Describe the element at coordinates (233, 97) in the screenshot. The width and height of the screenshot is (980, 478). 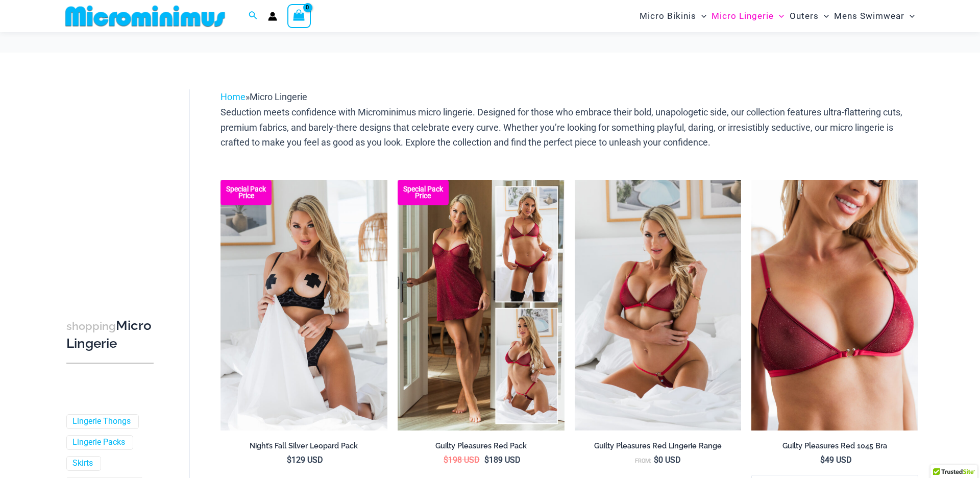
I see `a: Home` at that location.